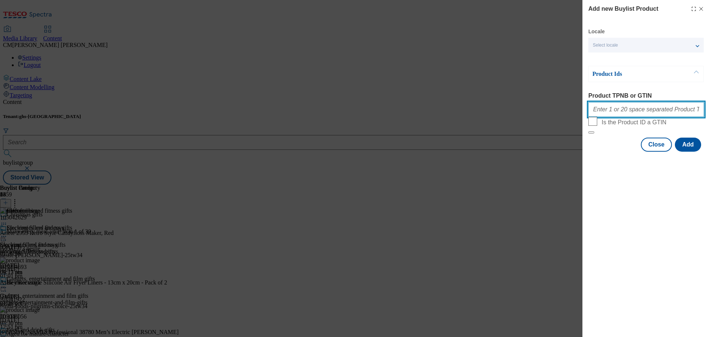  Describe the element at coordinates (657, 145) in the screenshot. I see `button: Close` at that location.